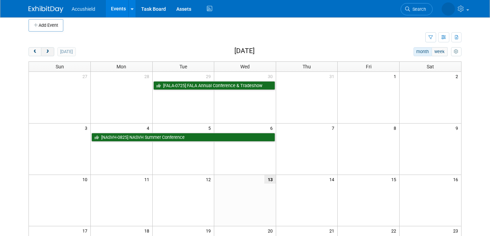 This screenshot has width=490, height=236. I want to click on span: 20, so click(271, 231).